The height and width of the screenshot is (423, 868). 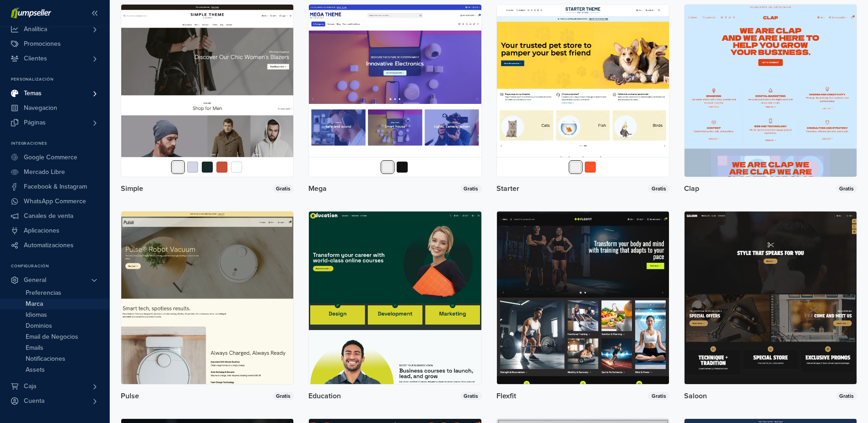 I want to click on span: Pulse, so click(x=130, y=396).